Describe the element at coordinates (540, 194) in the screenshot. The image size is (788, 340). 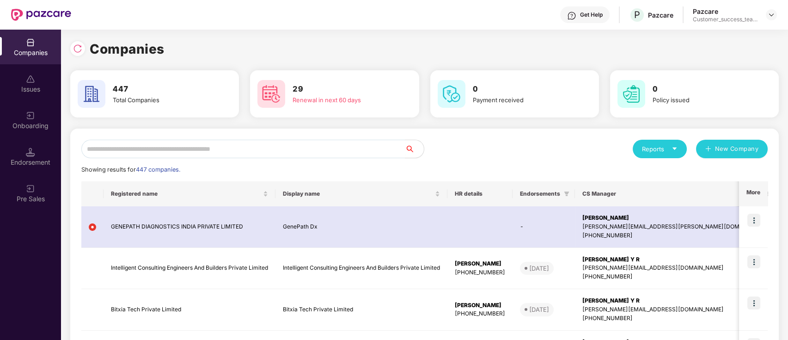
I see `span: Endorsements` at that location.